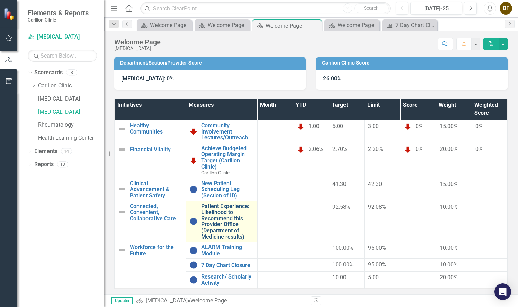  I want to click on a: Connected, Convenient, Collaborative Care, so click(156, 212).